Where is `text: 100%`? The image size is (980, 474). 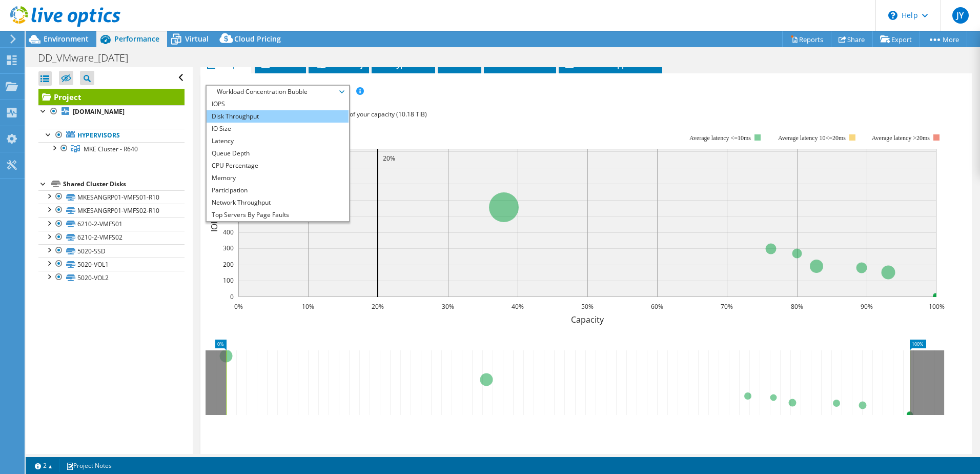
text: 100% is located at coordinates (936, 306).